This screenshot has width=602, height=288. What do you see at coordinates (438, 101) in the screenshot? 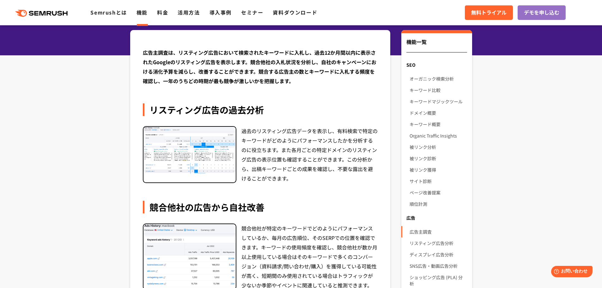
I see `a: キーワードマジックツール` at bounding box center [438, 101].